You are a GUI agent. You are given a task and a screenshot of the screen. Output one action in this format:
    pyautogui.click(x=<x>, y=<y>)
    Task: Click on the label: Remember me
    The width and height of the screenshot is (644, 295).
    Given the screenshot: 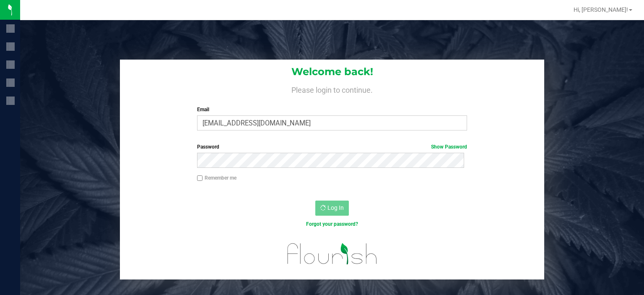 What is the action you would take?
    pyautogui.click(x=217, y=178)
    